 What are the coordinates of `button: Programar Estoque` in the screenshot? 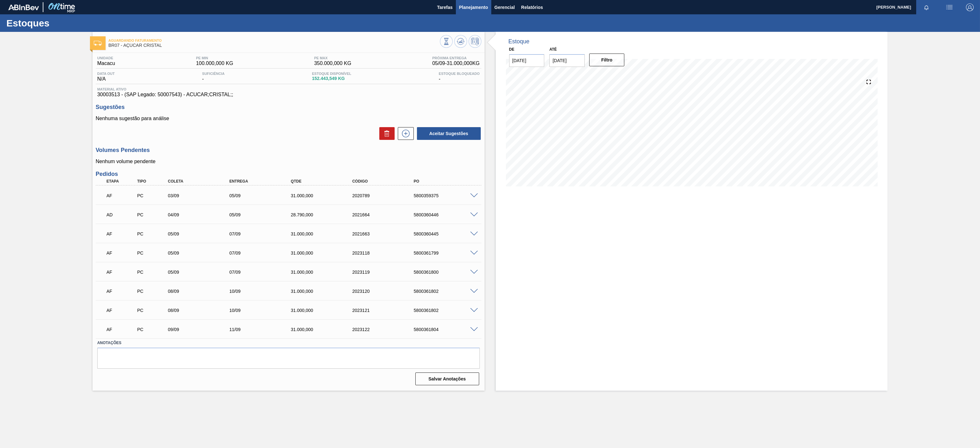 It's located at (475, 41).